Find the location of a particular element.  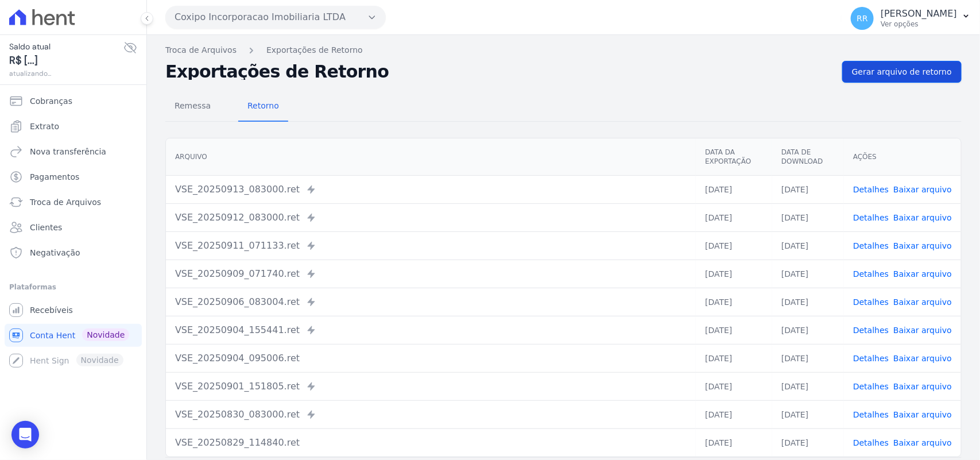

span: Negativação is located at coordinates (55, 253).